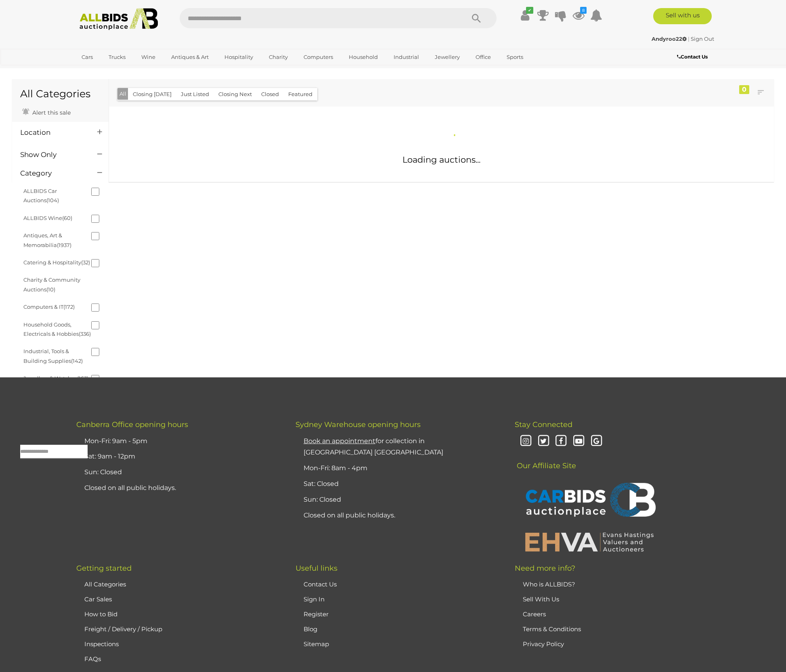  What do you see at coordinates (317, 569) in the screenshot?
I see `span: Useful links` at bounding box center [317, 569].